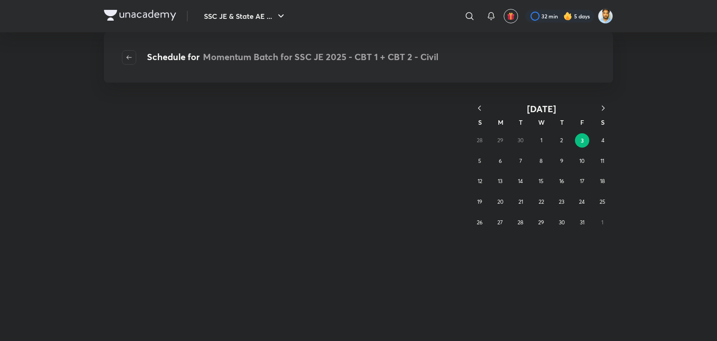 The height and width of the screenshot is (341, 717). Describe the element at coordinates (561, 222) in the screenshot. I see `abbr: October 30, 2025` at that location.